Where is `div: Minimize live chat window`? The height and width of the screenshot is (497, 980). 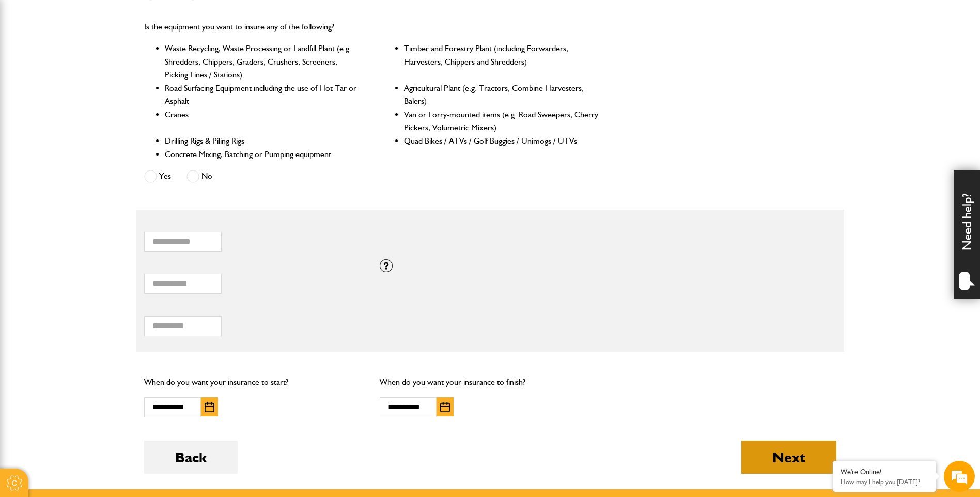
div: Minimize live chat window is located at coordinates (182, 17).